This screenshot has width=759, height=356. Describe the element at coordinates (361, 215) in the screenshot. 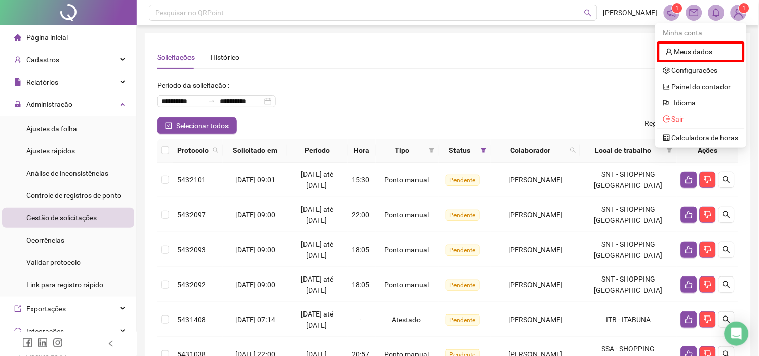

I see `span: 22:00` at that location.